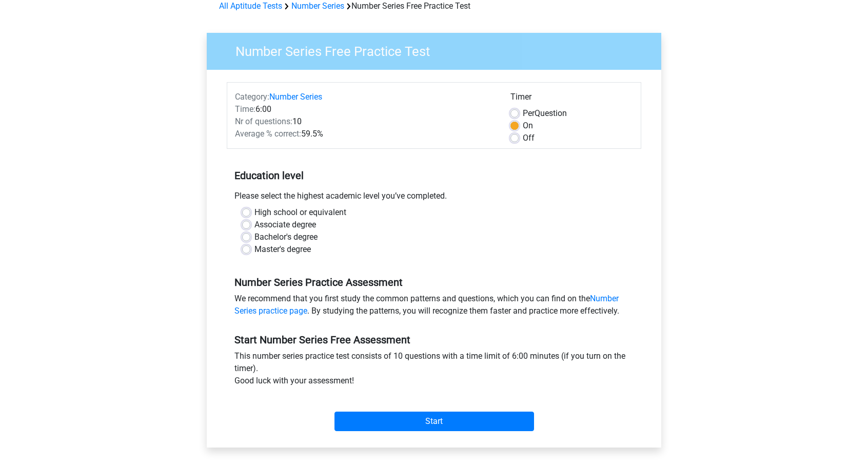 The height and width of the screenshot is (465, 868). I want to click on label: Question, so click(545, 113).